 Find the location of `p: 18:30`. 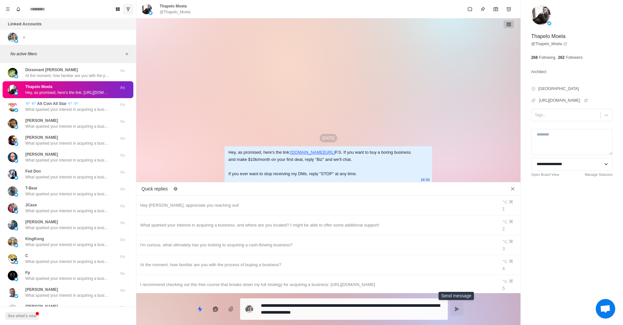

p: 18:30 is located at coordinates (425, 180).